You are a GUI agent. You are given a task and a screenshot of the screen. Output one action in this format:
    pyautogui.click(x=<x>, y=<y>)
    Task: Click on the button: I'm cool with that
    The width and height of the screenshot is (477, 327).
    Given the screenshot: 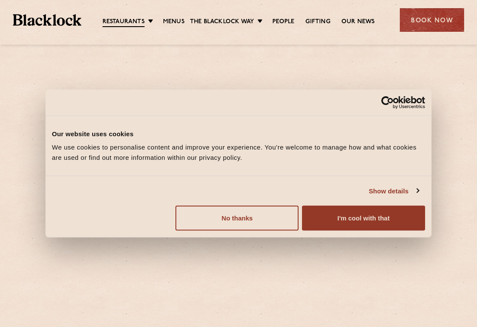 What is the action you would take?
    pyautogui.click(x=364, y=218)
    